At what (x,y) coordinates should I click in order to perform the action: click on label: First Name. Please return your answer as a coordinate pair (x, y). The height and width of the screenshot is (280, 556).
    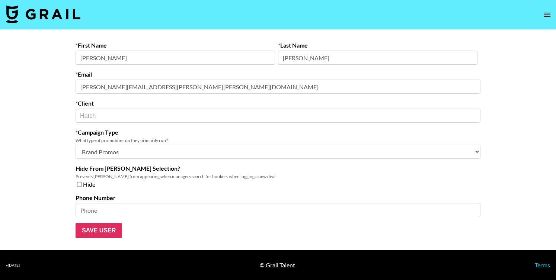
    Looking at the image, I should click on (175, 45).